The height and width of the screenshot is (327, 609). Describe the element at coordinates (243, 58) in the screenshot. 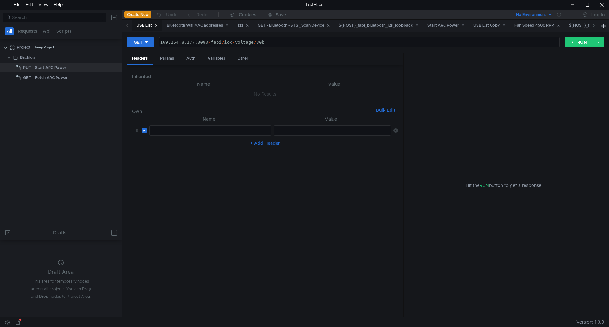

I see `div: Other` at that location.